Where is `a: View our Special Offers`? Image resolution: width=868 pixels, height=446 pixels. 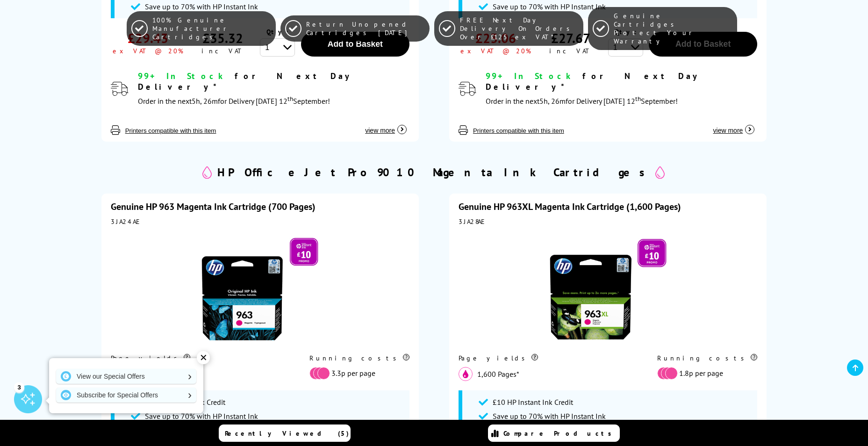 a: View our Special Offers is located at coordinates (127, 376).